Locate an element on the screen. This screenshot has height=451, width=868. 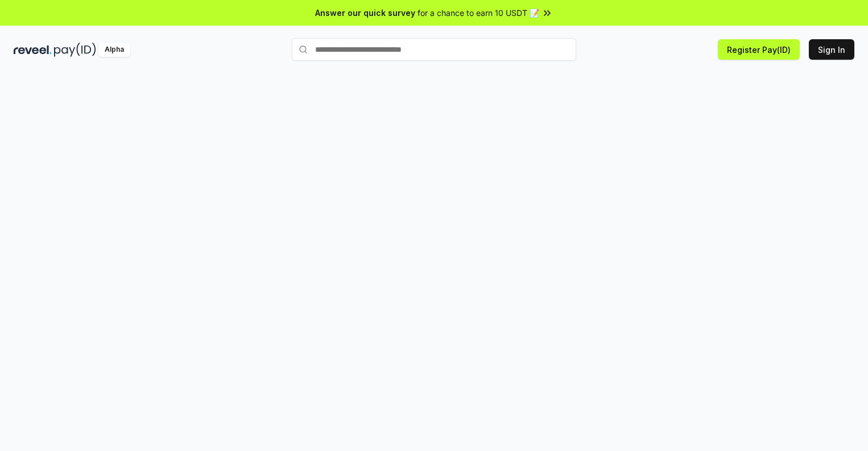
img: reveel_dark is located at coordinates (32, 50).